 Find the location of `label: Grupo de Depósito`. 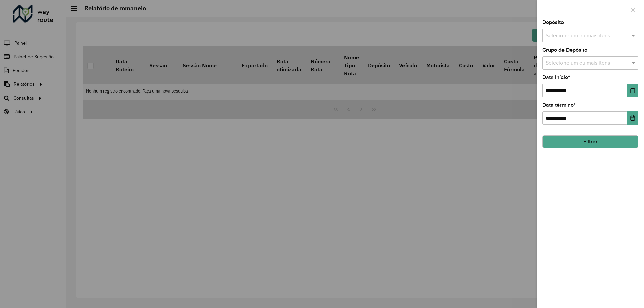

label: Grupo de Depósito is located at coordinates (565, 50).